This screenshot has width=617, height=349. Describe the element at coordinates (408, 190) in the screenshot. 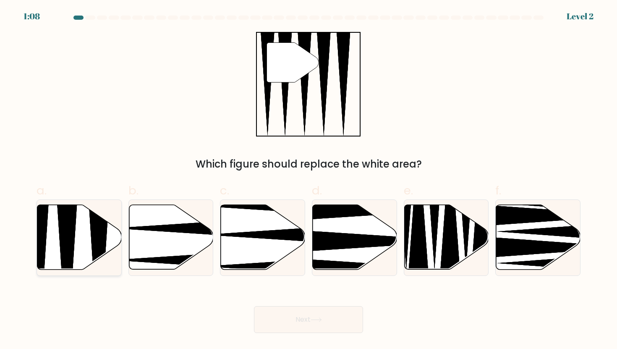

I see `span: e.` at that location.